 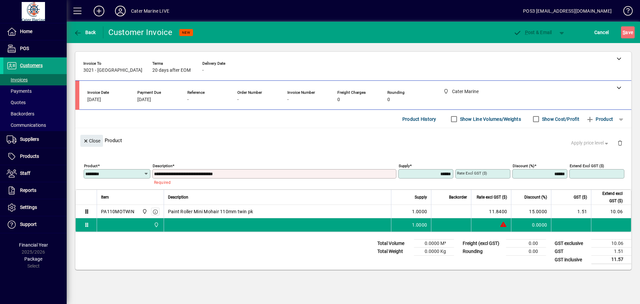 I want to click on a: Reports, so click(x=35, y=190).